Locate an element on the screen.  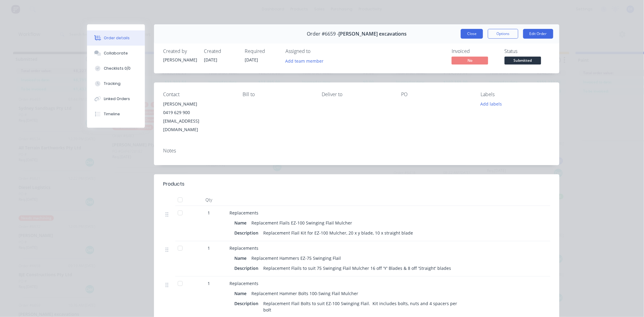
div: 0419 629 900 is located at coordinates (198, 113).